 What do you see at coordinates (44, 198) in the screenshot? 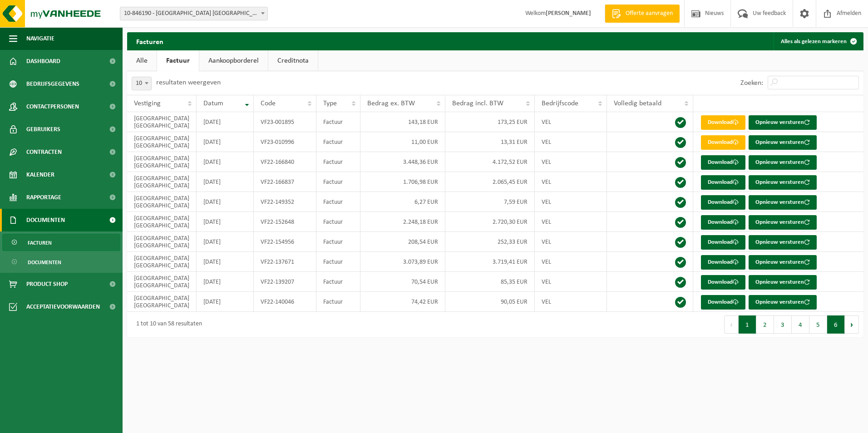
I see `span: Rapportage` at bounding box center [44, 198].